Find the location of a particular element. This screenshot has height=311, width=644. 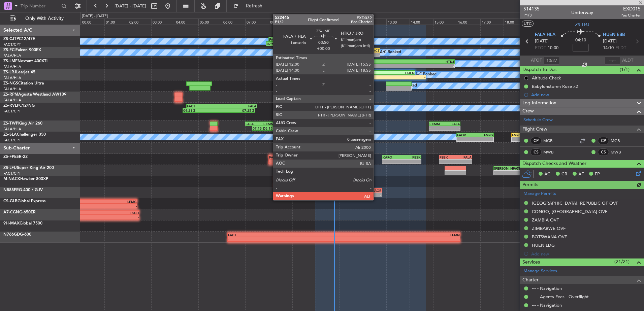

div: FAOR is located at coordinates (371, 191).